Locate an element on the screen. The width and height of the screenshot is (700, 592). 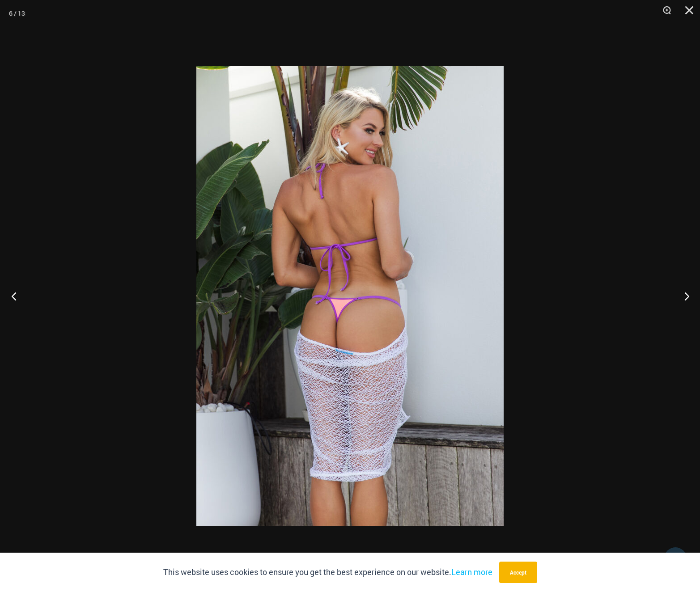
p: This website uses cookies to ensure you get the best experience on our website. is located at coordinates (328, 573).